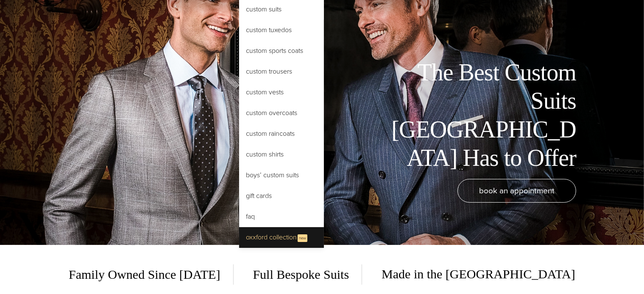 This screenshot has width=644, height=294. What do you see at coordinates (282, 196) in the screenshot?
I see `a: Gift Cards` at bounding box center [282, 196].